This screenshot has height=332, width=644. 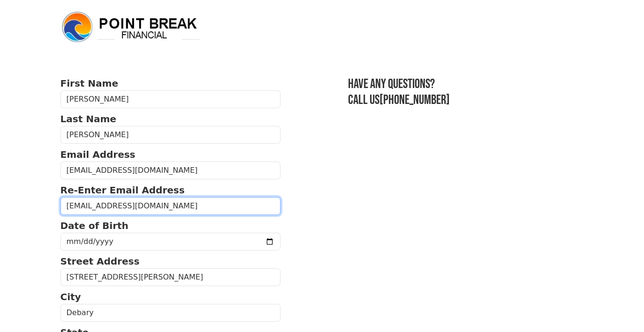 I want to click on input: City, so click(x=170, y=313).